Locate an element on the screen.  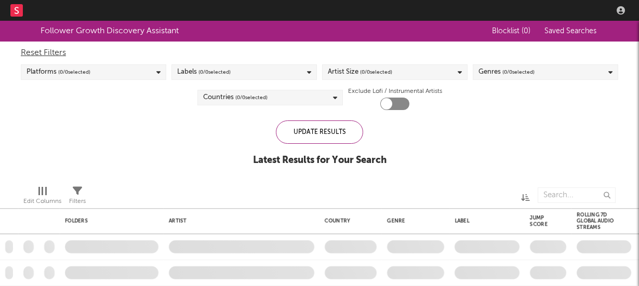
span: Blocklist is located at coordinates (511, 31).